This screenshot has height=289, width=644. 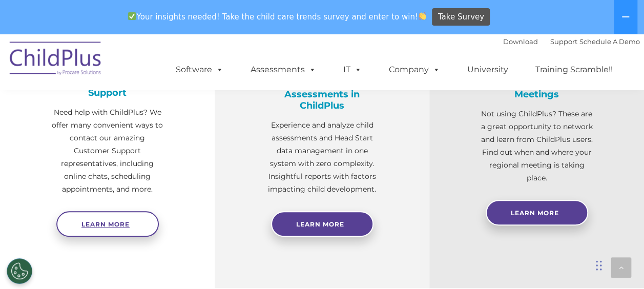 I want to click on a: Software, so click(x=199, y=70).